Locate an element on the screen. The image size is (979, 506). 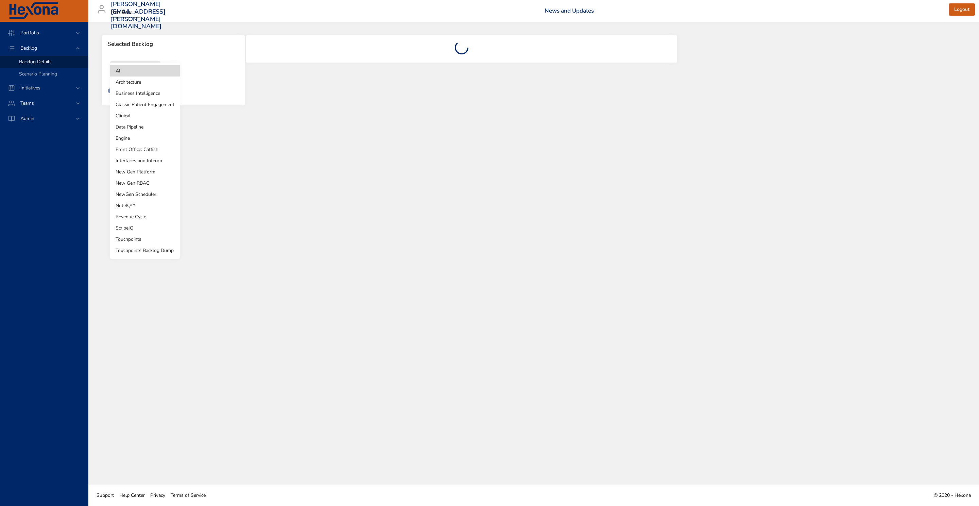
li: AI is located at coordinates (145, 71).